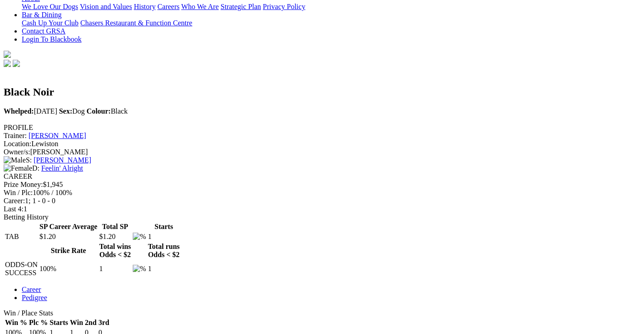  Describe the element at coordinates (17, 144) in the screenshot. I see `span: Location:` at that location.